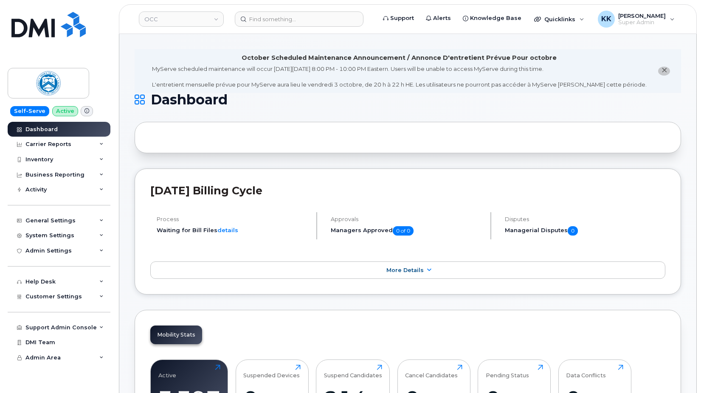  What do you see at coordinates (407, 219) in the screenshot?
I see `h4: Approvals` at bounding box center [407, 219].